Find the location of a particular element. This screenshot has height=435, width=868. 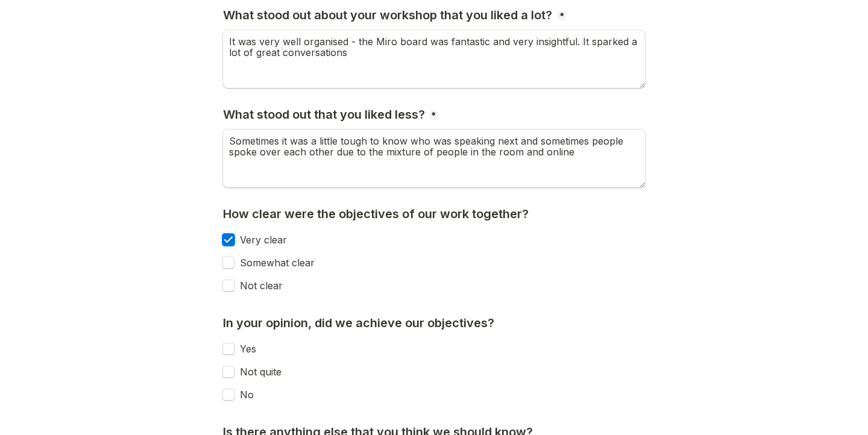

label: Not clear is located at coordinates (258, 286).